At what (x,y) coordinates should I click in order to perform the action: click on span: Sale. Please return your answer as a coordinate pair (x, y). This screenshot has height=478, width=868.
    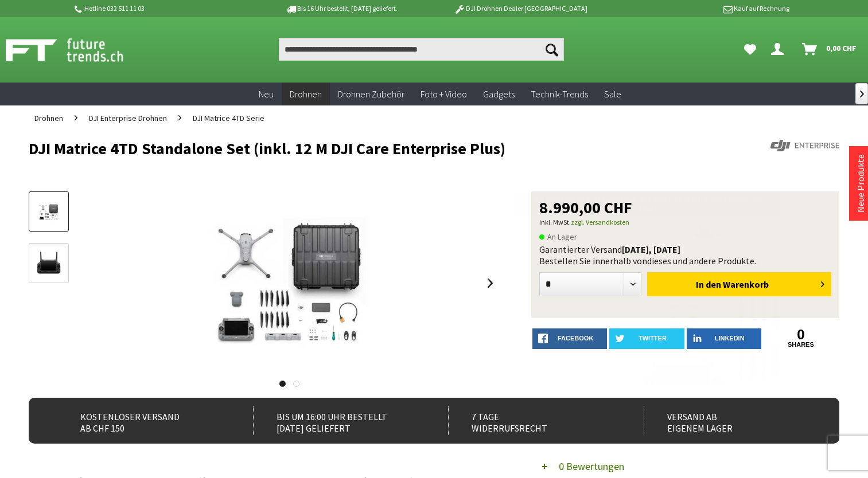
    Looking at the image, I should click on (613, 94).